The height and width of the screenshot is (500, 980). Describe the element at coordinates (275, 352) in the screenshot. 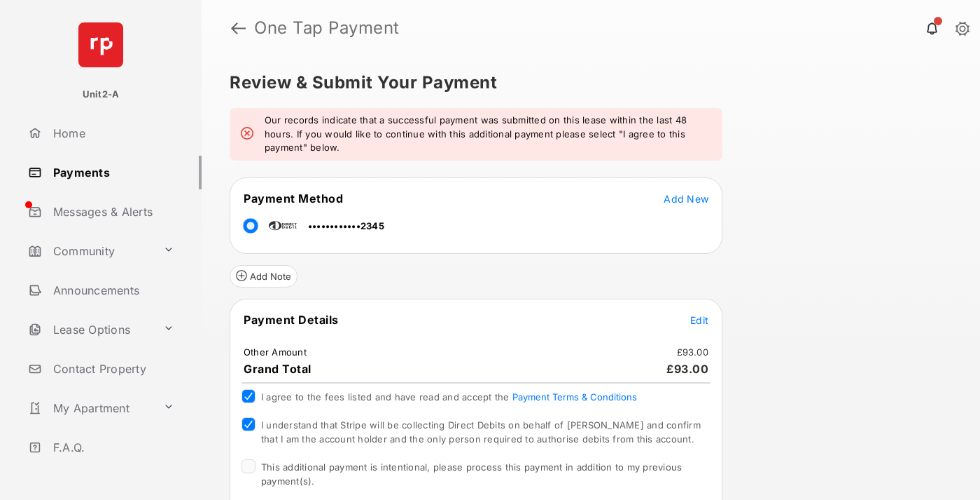

I see `td: Other Amount` at that location.